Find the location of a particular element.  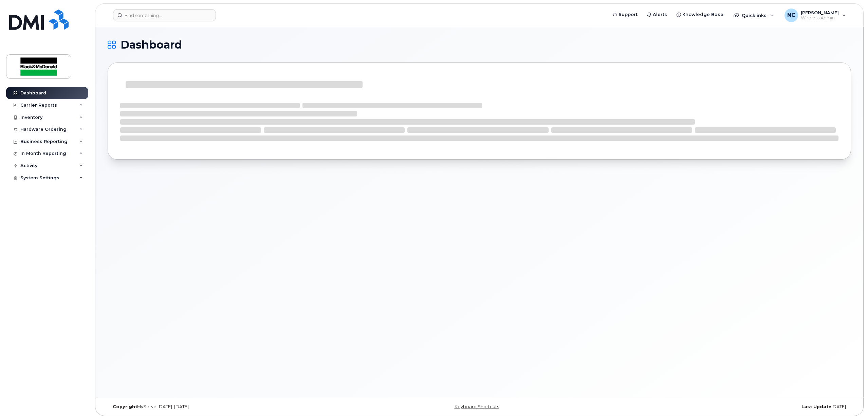

span: Dashboard is located at coordinates (151, 45).